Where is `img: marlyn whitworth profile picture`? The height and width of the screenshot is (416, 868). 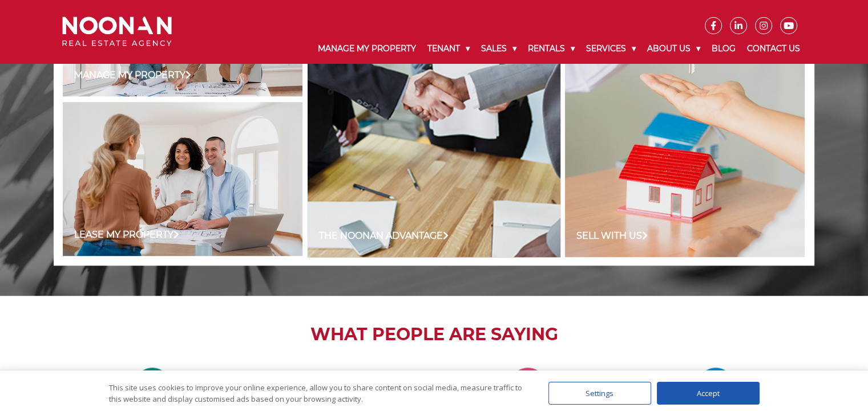 img: marlyn whitworth profile picture is located at coordinates (528, 386).